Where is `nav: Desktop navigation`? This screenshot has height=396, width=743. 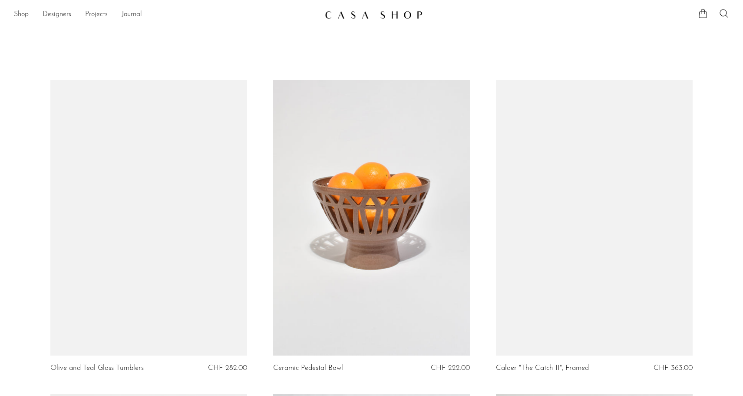
nav: Desktop navigation is located at coordinates (166, 15).